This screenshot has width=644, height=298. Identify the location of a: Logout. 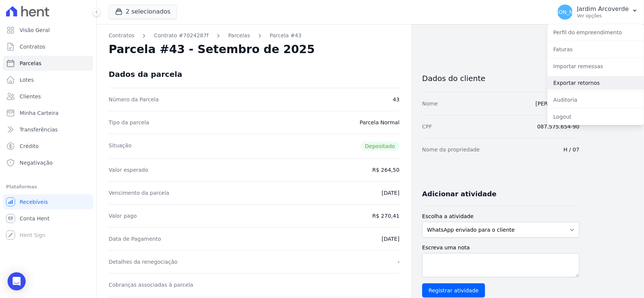
(596, 117).